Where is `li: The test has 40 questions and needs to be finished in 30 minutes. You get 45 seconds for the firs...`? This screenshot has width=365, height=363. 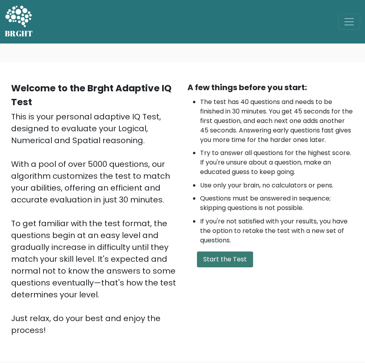 li: The test has 40 questions and needs to be finished in 30 minutes. You get 45 seconds for the firs... is located at coordinates (277, 121).